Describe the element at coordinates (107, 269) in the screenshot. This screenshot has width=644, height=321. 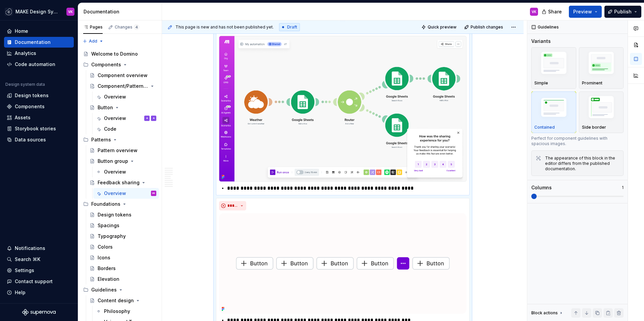
I see `div: Borders` at that location.